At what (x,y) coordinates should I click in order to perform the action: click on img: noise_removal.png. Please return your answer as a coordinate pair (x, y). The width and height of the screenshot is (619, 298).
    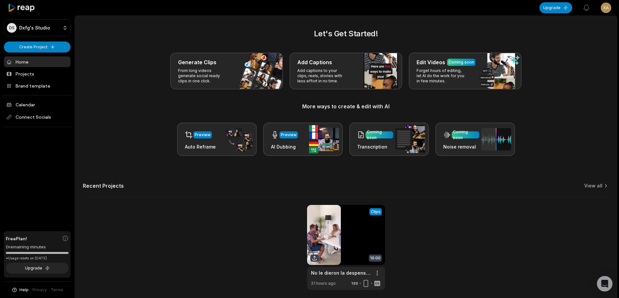
    Looking at the image, I should click on (496, 139).